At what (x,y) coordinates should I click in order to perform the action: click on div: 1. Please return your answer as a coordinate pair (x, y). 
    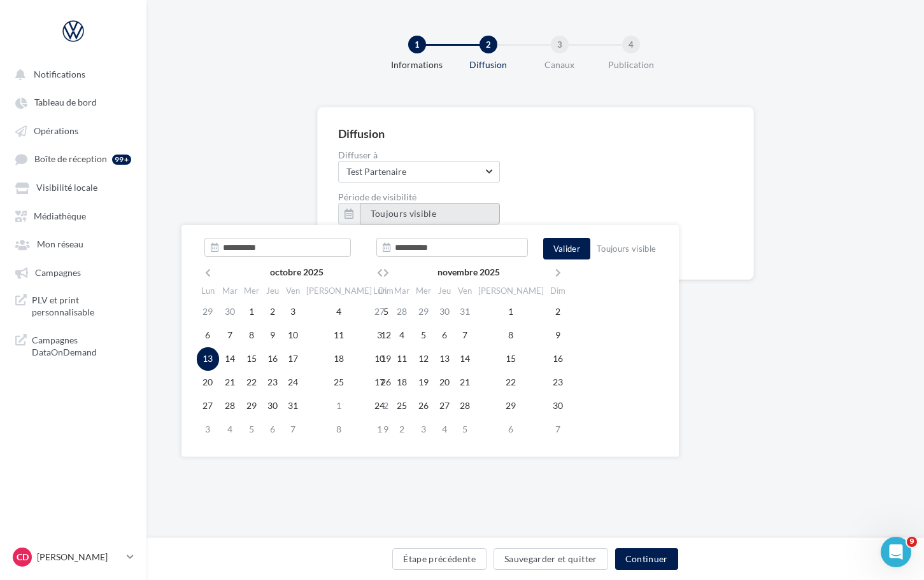
    Looking at the image, I should click on (417, 45).